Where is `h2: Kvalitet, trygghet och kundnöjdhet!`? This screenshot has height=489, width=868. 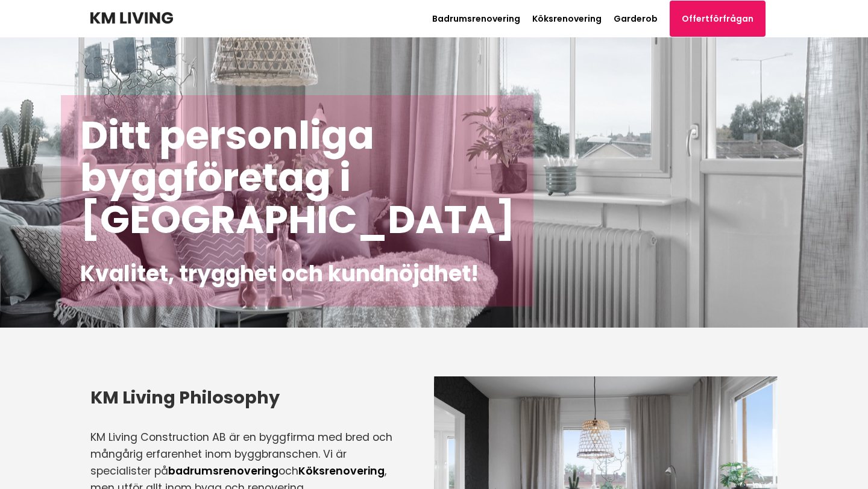
h2: Kvalitet, trygghet och kundnöjdhet! is located at coordinates (297, 274).